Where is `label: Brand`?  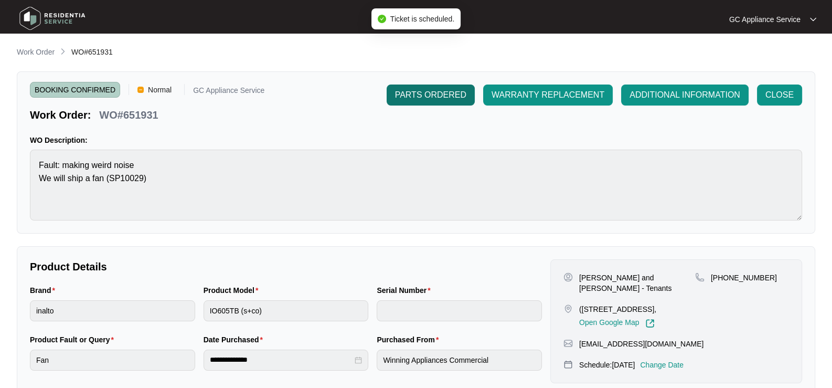
label: Brand is located at coordinates (45, 290).